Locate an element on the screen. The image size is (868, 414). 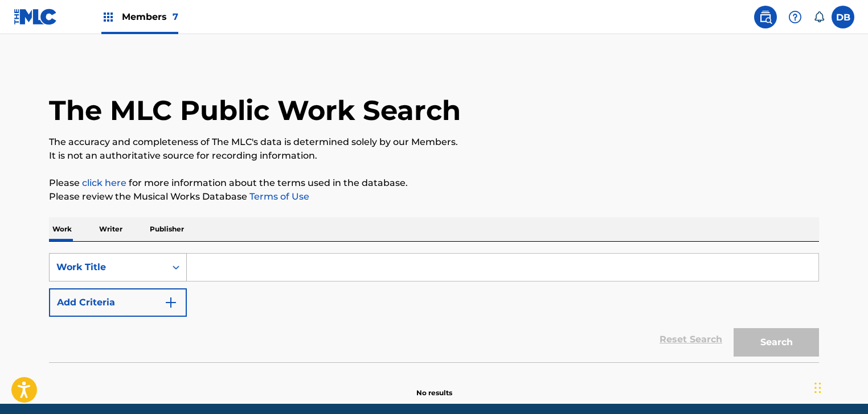
img: Top Rightsholders is located at coordinates (108, 17).